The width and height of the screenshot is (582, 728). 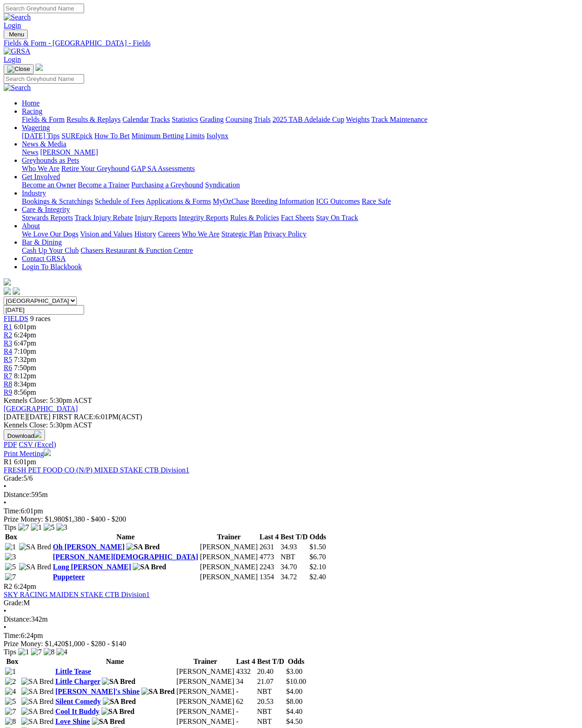 What do you see at coordinates (42, 242) in the screenshot?
I see `a: Bar & Dining` at bounding box center [42, 242].